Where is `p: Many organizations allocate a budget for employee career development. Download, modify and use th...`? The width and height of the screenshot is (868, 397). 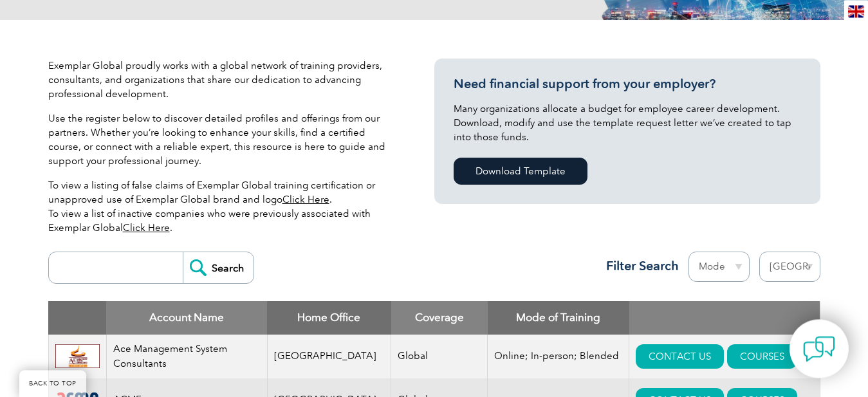 p: Many organizations allocate a budget for employee career development. Download, modify and use th... is located at coordinates (627, 122).